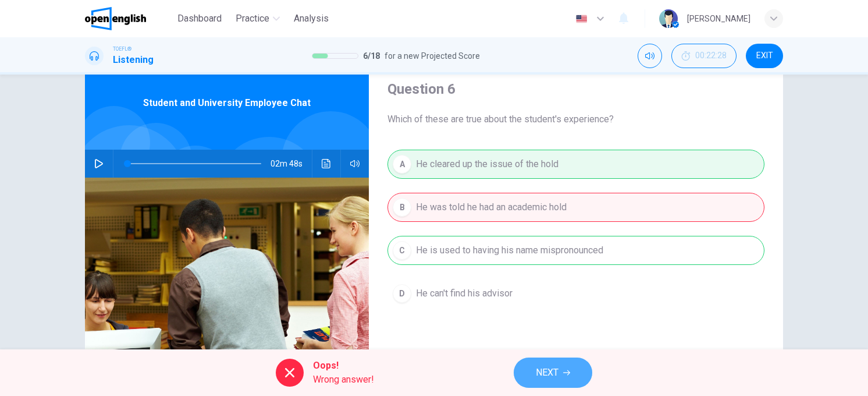  What do you see at coordinates (372, 56) in the screenshot?
I see `span: 6 / 18` at bounding box center [372, 56].